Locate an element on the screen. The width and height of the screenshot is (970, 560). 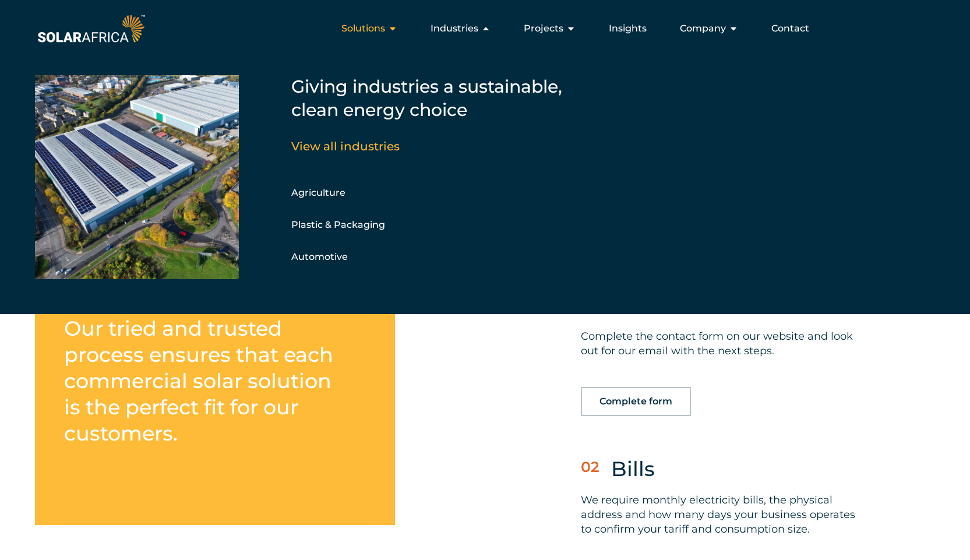
span: Company is located at coordinates (703, 28).